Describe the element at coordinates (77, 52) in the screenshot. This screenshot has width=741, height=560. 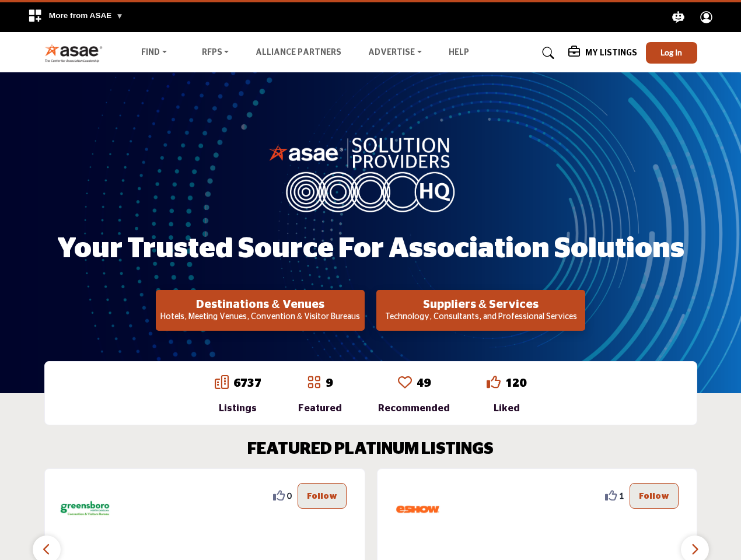
I see `img: Site Logo` at that location.